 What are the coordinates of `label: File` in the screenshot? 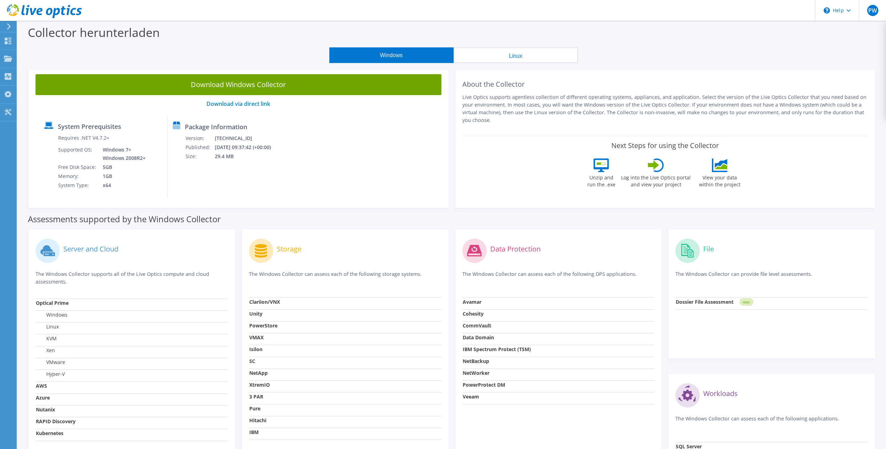 It's located at (709, 249).